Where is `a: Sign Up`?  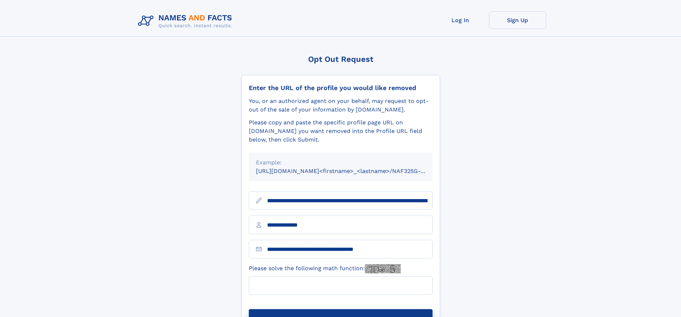
a: Sign Up is located at coordinates (518, 20).